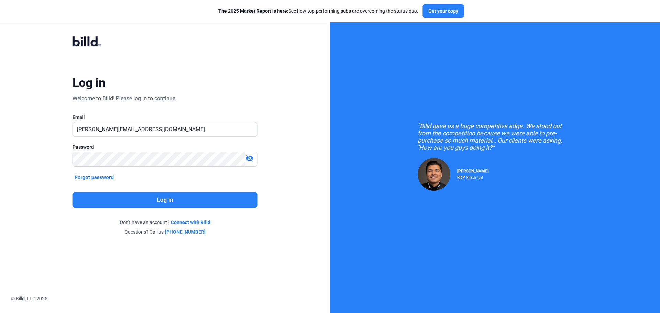 This screenshot has width=660, height=313. What do you see at coordinates (165, 147) in the screenshot?
I see `div: Password` at bounding box center [165, 147].